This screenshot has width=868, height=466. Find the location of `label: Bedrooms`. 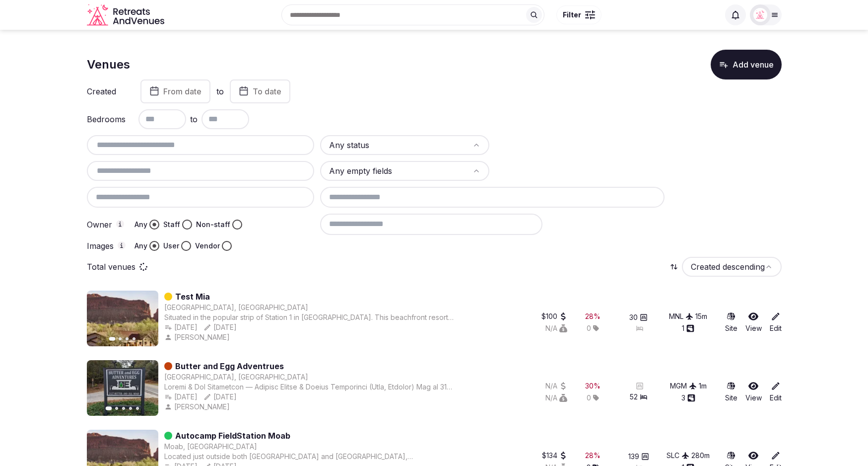

label: Bedrooms is located at coordinates (107, 119).